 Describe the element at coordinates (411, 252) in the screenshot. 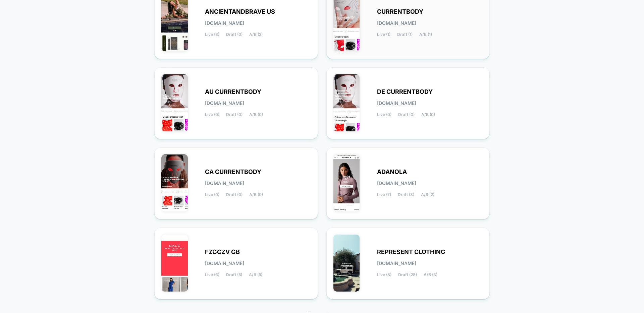

I see `span: REPRESENT CLOTHING` at that location.